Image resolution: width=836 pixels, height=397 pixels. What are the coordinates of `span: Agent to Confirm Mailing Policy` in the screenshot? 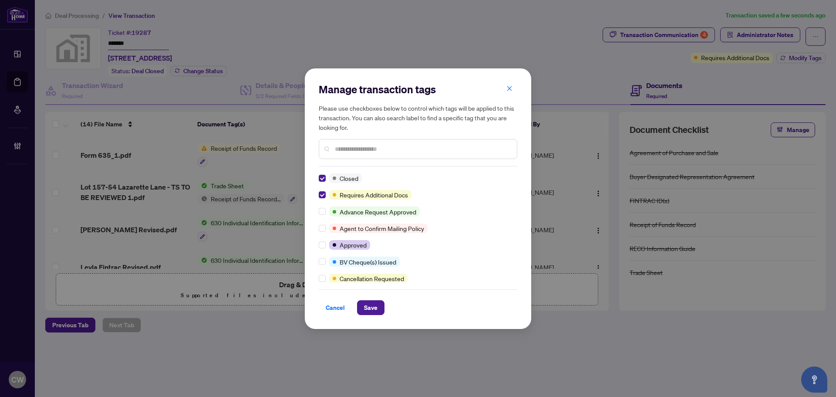 It's located at (382, 228).